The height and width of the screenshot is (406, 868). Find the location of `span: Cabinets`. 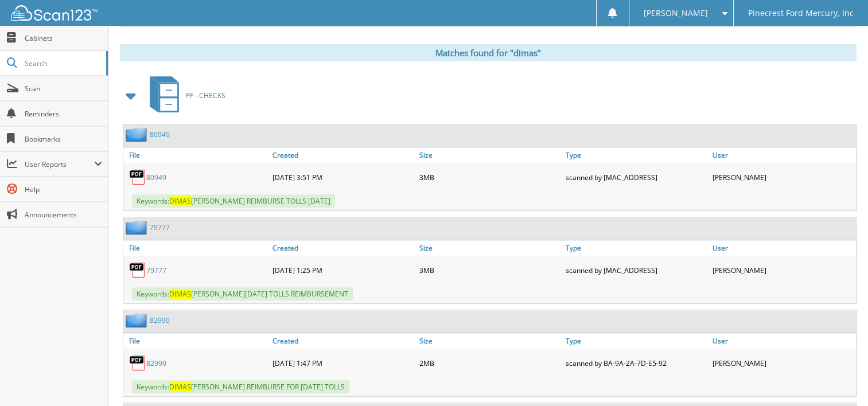

span: Cabinets is located at coordinates (63, 38).